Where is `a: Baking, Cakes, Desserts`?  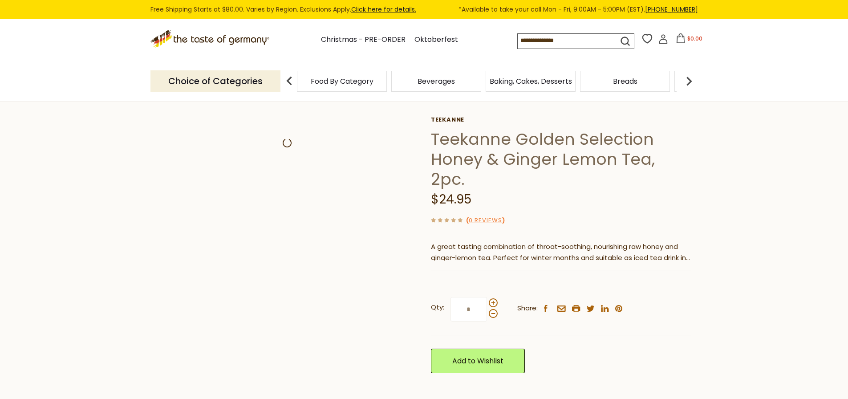
a: Baking, Cakes, Desserts is located at coordinates (531, 81).